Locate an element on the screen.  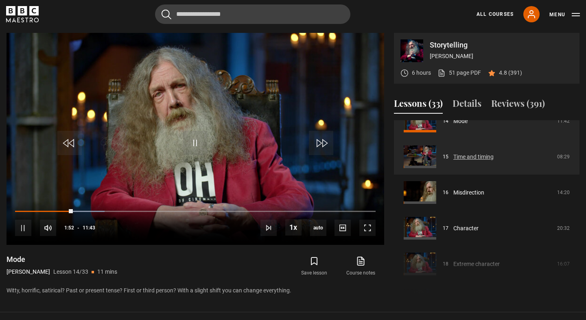
a: Character is located at coordinates (466, 229).